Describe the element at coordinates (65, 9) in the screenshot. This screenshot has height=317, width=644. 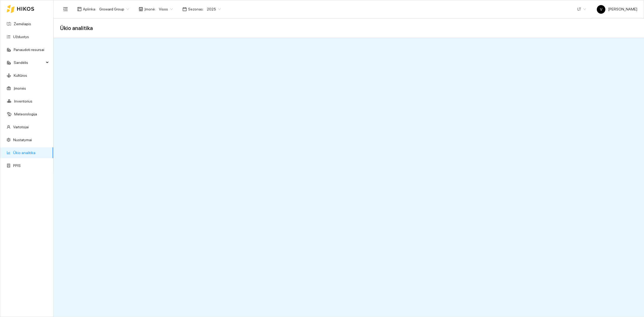
I see `span: menu-fold` at that location.